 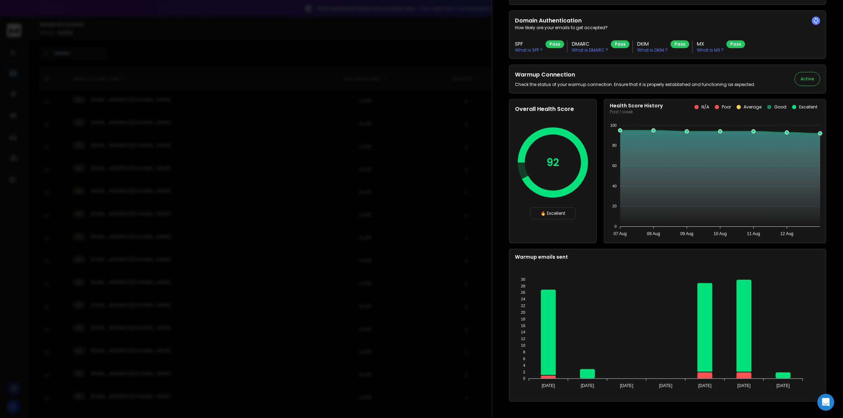 What do you see at coordinates (668, 21) in the screenshot?
I see `h2: Domain Authentication` at bounding box center [668, 21].